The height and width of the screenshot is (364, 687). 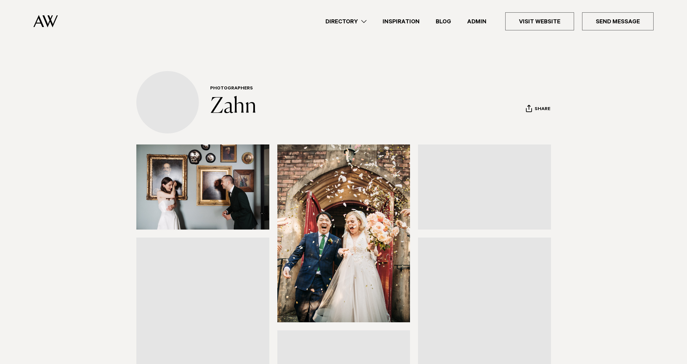 What do you see at coordinates (618, 21) in the screenshot?
I see `a: Send Message` at bounding box center [618, 21].